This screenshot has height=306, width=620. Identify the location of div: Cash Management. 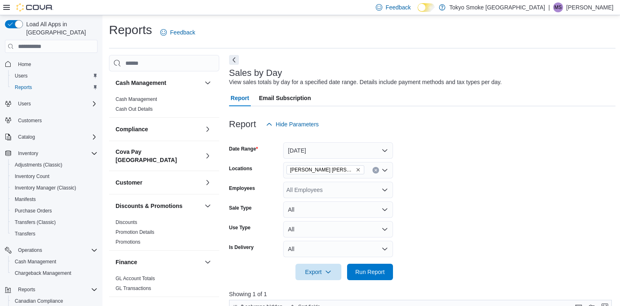
(164, 106).